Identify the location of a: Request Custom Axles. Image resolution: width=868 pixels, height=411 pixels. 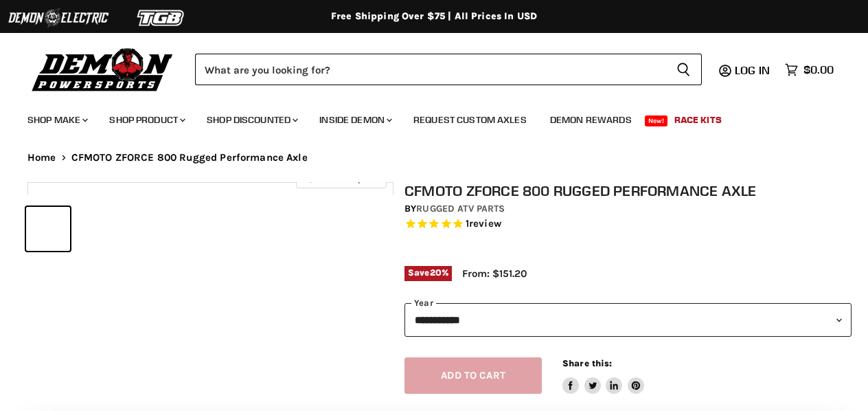
(470, 120).